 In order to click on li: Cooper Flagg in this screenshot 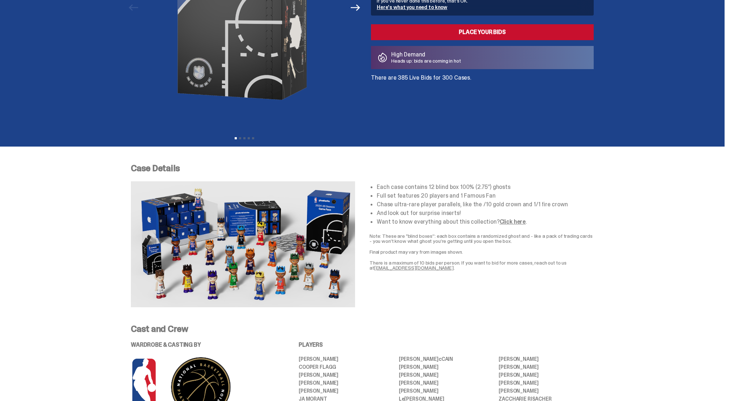, I will do `click(346, 367)`.